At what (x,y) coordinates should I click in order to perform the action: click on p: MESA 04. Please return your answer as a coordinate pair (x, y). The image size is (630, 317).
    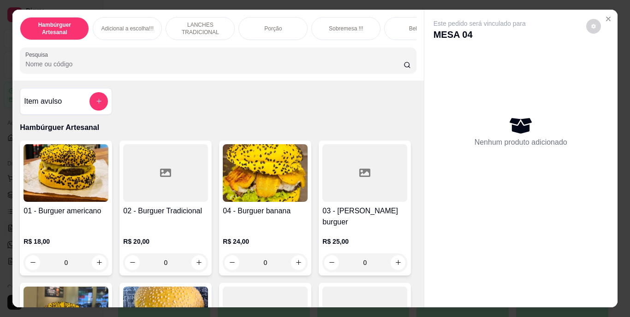
    Looking at the image, I should click on (480, 35).